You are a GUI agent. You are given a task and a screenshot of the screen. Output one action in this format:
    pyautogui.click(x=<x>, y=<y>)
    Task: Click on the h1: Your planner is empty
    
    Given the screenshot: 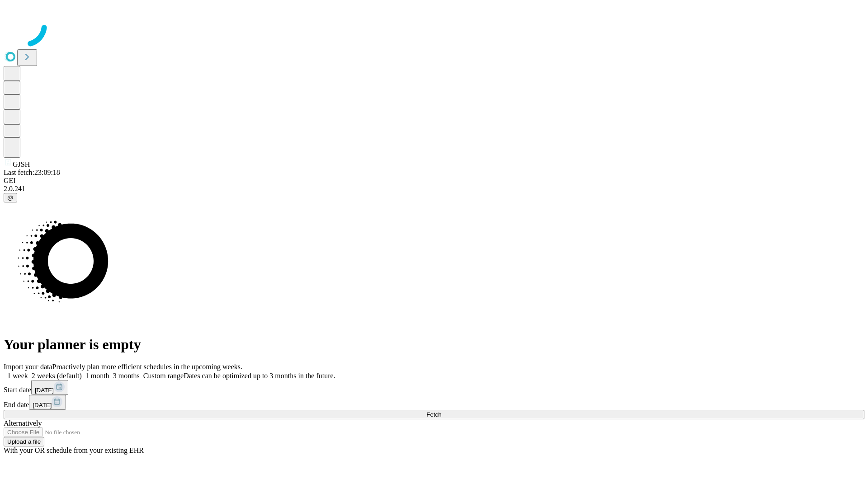 What is the action you would take?
    pyautogui.click(x=434, y=344)
    